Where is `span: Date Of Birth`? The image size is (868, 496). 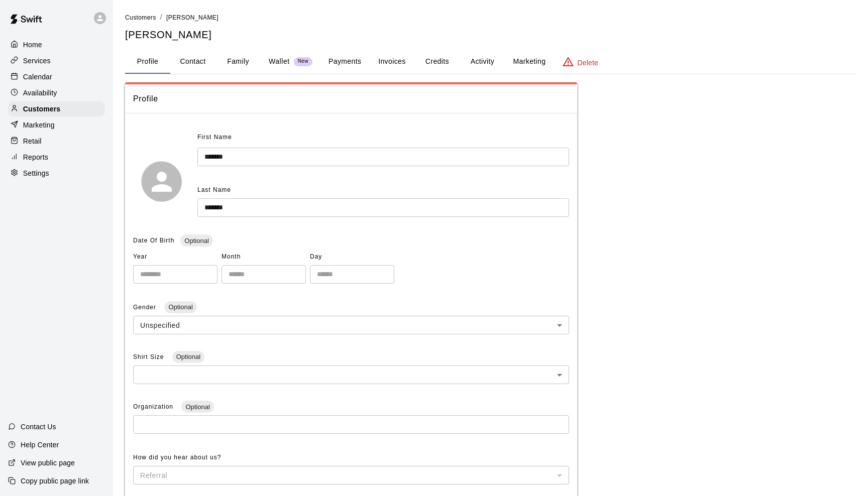
span: Date Of Birth is located at coordinates (154, 241).